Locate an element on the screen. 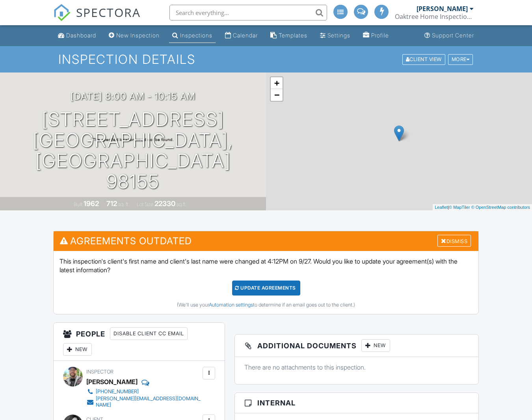 The height and width of the screenshot is (420, 532). div: More is located at coordinates (461, 59).